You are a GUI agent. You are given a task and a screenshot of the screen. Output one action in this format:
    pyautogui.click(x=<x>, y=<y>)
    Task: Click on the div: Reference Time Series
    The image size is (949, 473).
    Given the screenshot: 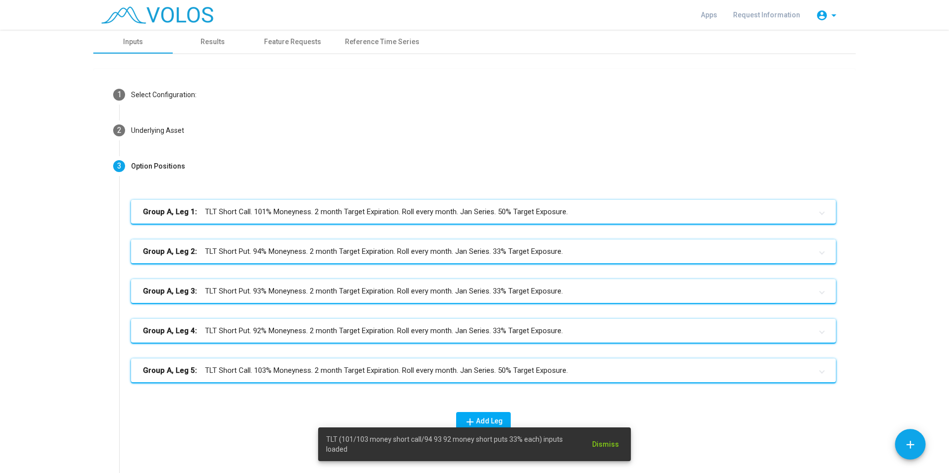 What is the action you would take?
    pyautogui.click(x=382, y=42)
    